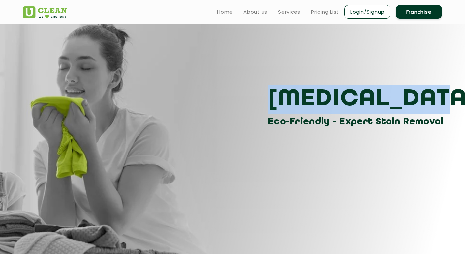 The height and width of the screenshot is (254, 465). I want to click on a: Franchise, so click(419, 12).